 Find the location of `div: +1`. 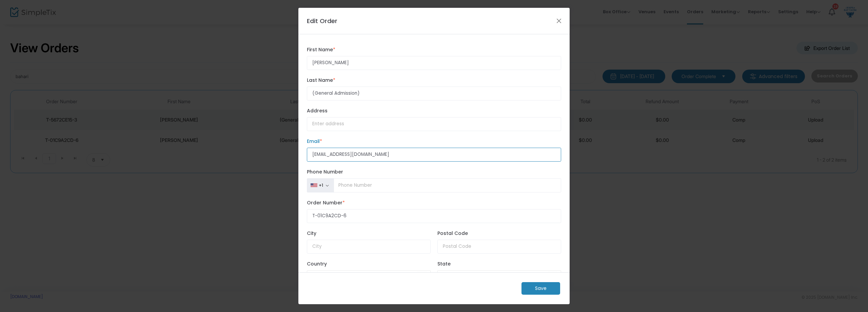

div: +1 is located at coordinates (321, 185).